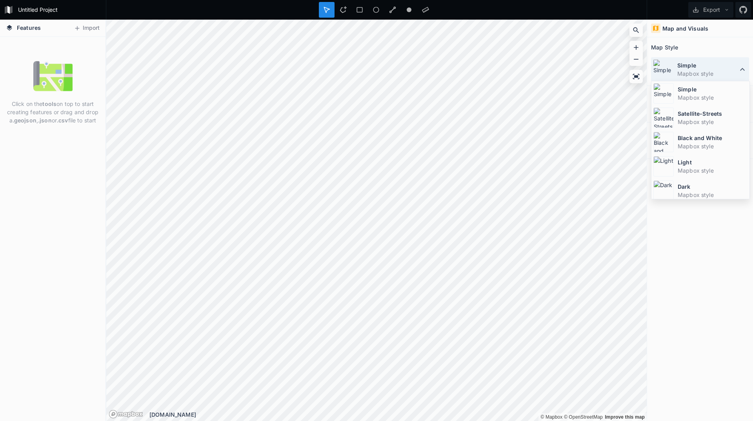 This screenshot has height=421, width=753. What do you see at coordinates (713, 138) in the screenshot?
I see `dt: Black and White` at bounding box center [713, 138].